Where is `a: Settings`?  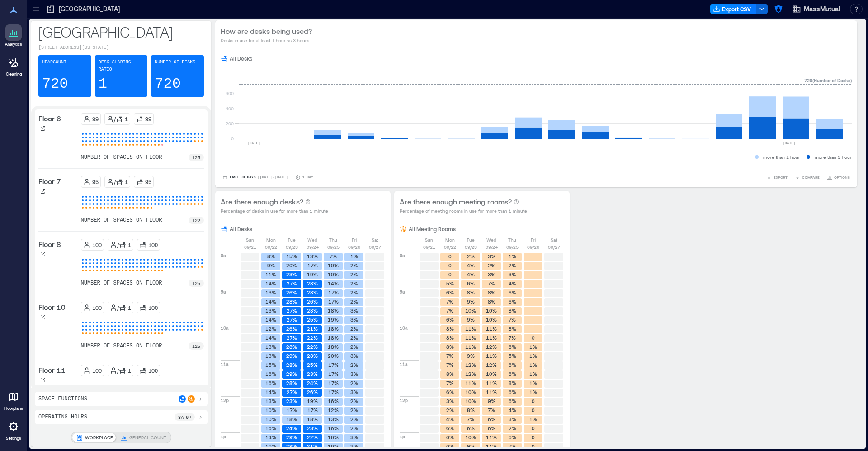
a: Settings is located at coordinates (13, 430).